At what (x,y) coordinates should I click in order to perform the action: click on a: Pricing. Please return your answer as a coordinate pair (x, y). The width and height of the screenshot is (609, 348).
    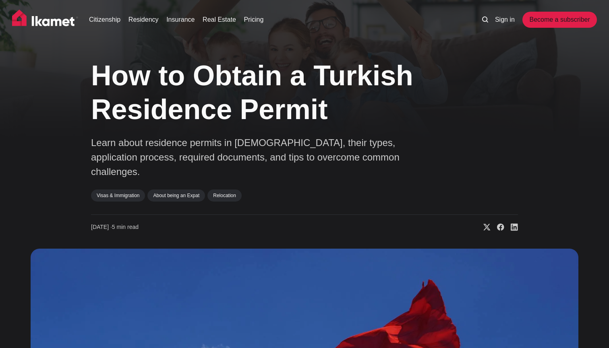
    Looking at the image, I should click on (253, 20).